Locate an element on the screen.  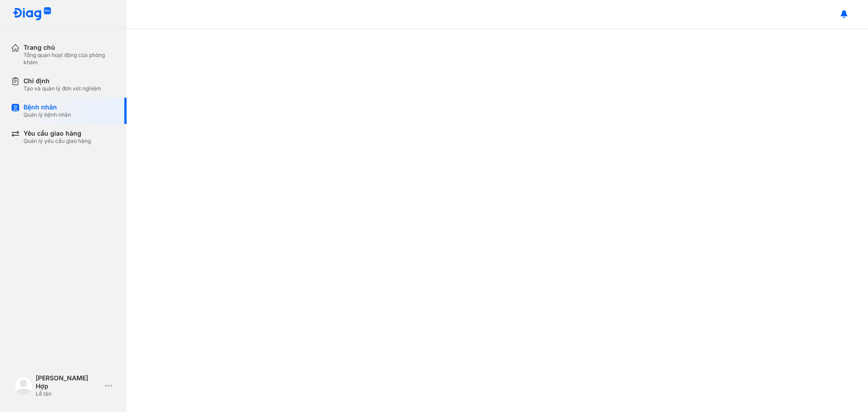
div: Bệnh nhân is located at coordinates (47, 107).